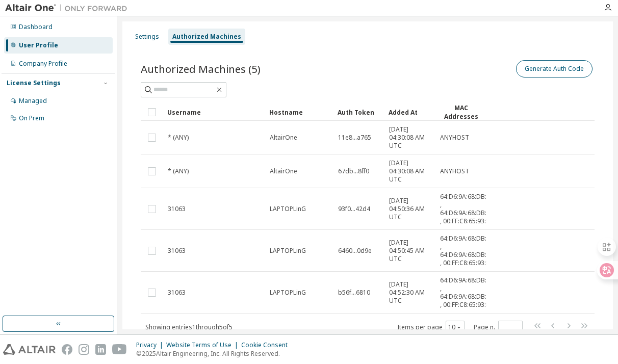 This screenshot has height=364, width=618. I want to click on span: 67db...8ff0, so click(354, 171).